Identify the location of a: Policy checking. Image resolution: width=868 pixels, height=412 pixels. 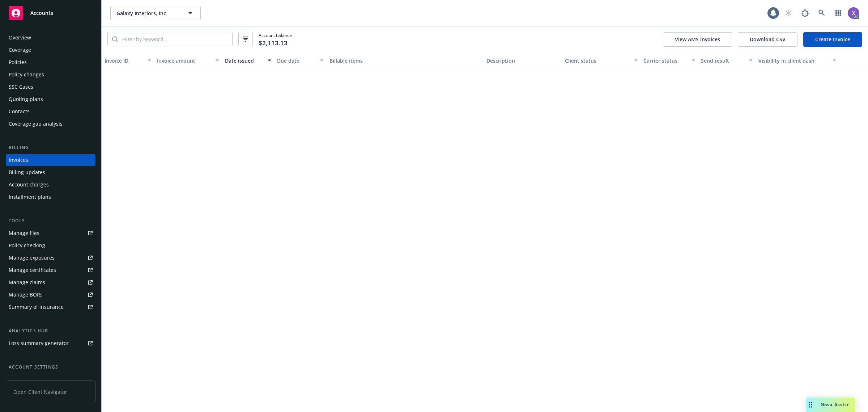
(51, 246).